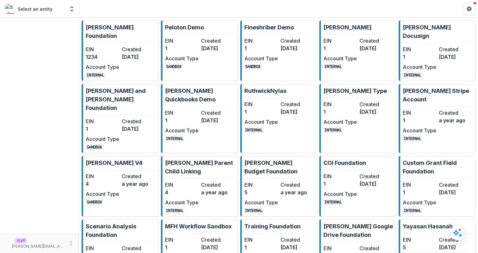 Image resolution: width=478 pixels, height=253 pixels. Describe the element at coordinates (10, 9) in the screenshot. I see `img: Select an entity` at that location.